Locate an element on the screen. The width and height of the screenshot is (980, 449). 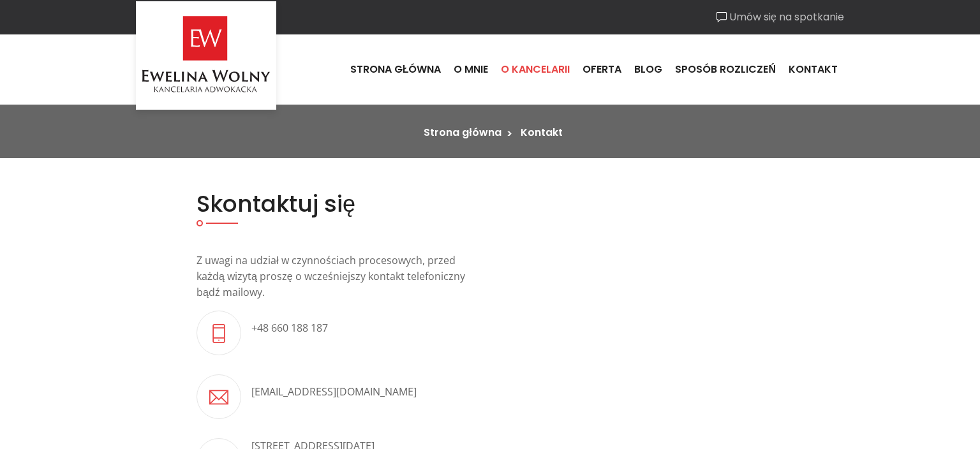
a: Kontakt is located at coordinates (813, 69).